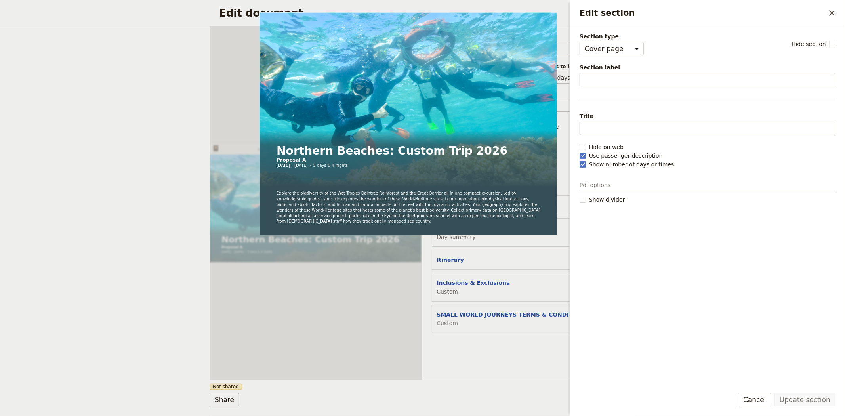 The width and height of the screenshot is (845, 416). Describe the element at coordinates (755, 400) in the screenshot. I see `button: Cancel` at that location.